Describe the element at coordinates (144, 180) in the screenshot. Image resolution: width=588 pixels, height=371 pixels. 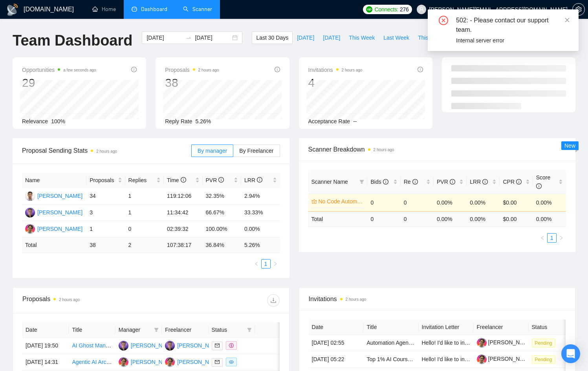
I see `th: Replies` at that location.